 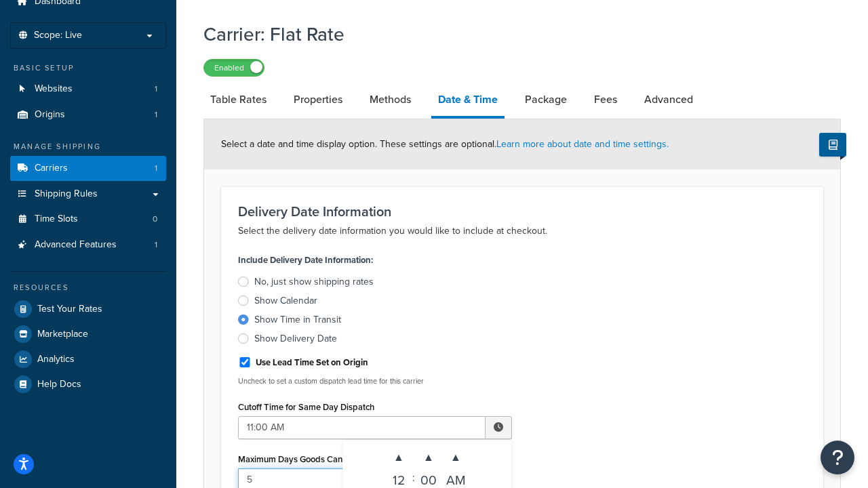 What do you see at coordinates (456, 478) in the screenshot?
I see `div: AM` at bounding box center [456, 478].